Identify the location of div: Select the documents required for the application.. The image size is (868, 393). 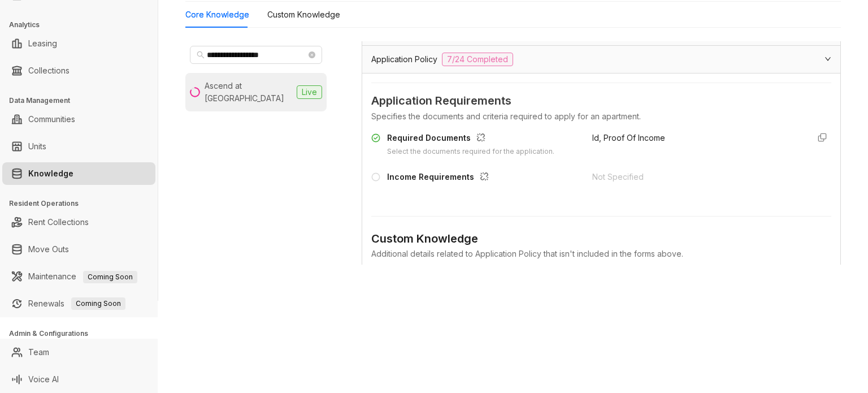
(471, 152).